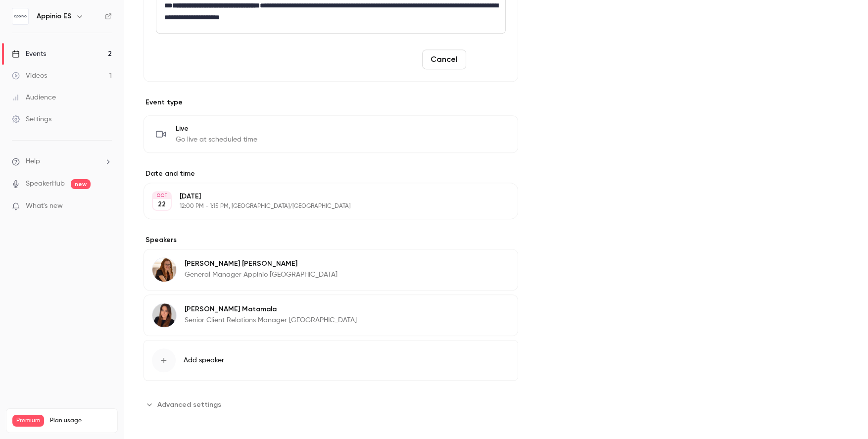 This screenshot has height=439, width=868. Describe the element at coordinates (34, 97) in the screenshot. I see `div: Audience` at that location.